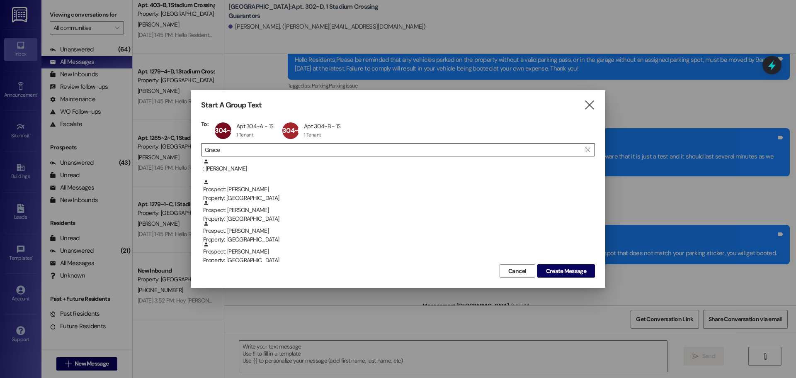 The height and width of the screenshot is (378, 796). What do you see at coordinates (566, 271) in the screenshot?
I see `button: Create Message` at bounding box center [566, 271].